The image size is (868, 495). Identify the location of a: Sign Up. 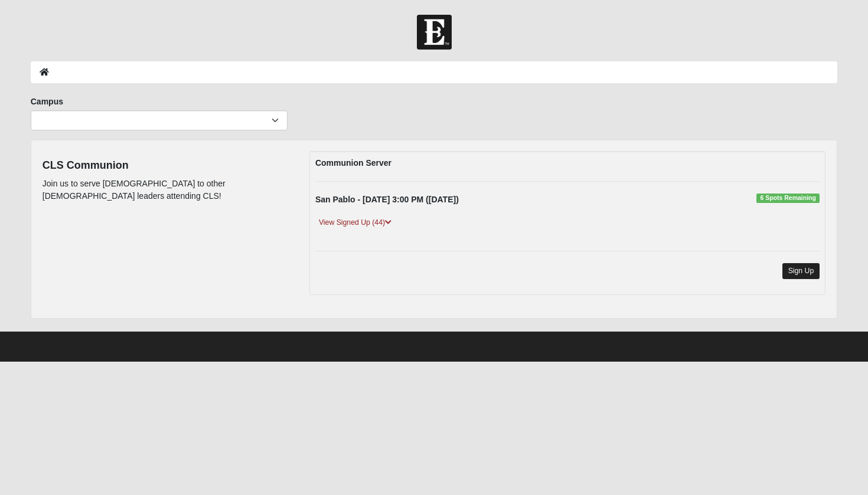
(802, 271).